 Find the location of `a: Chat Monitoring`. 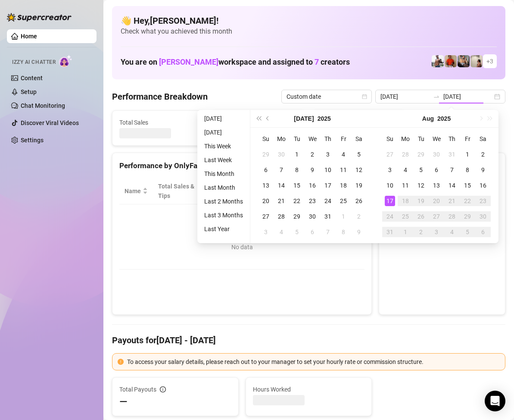

a: Chat Monitoring is located at coordinates (43, 106).